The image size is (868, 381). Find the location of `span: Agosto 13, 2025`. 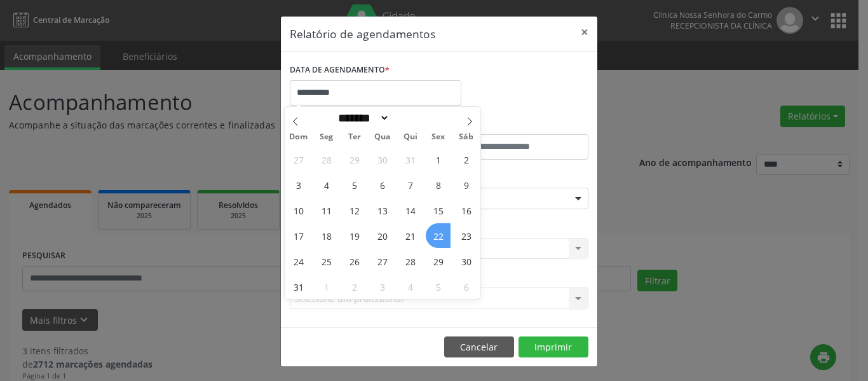

span: Agosto 13, 2025 is located at coordinates (382, 210).